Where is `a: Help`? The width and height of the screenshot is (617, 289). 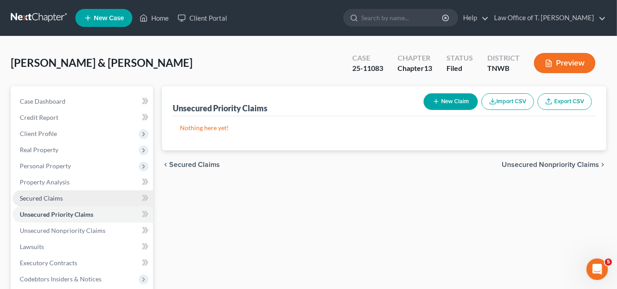
a: Help is located at coordinates (473, 18).